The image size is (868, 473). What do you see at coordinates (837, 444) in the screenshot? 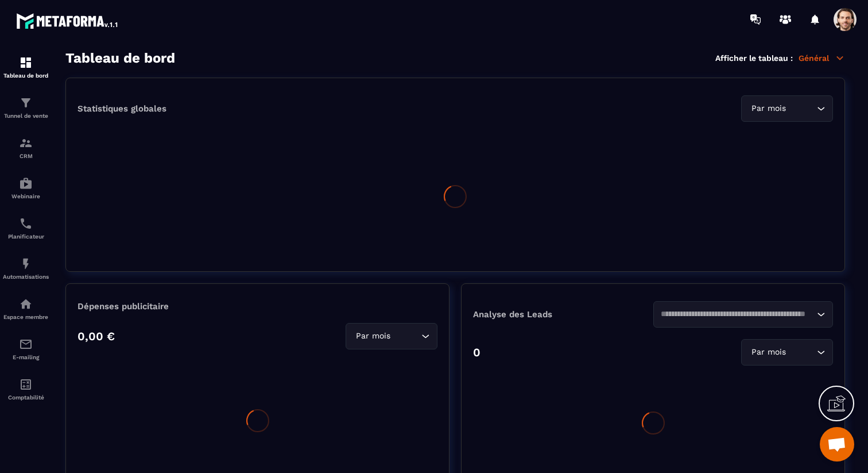
I see `a: Ouvrir le chat` at bounding box center [837, 444].